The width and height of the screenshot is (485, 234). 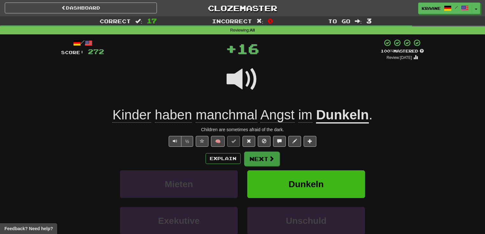 I want to click on span: Open feedback widget, so click(x=29, y=229).